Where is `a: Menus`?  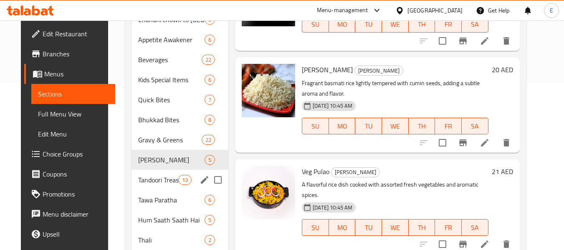 a: Menus is located at coordinates (70, 74).